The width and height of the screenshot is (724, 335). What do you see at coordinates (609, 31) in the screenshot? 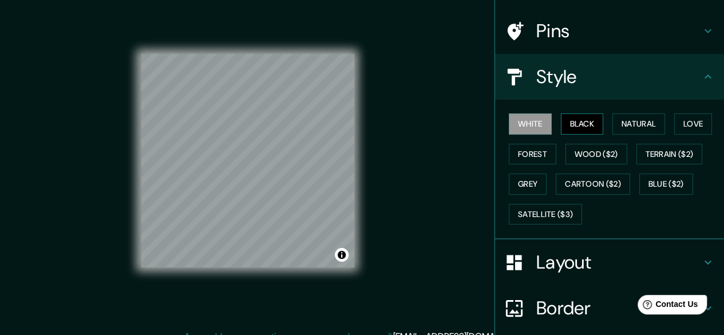
I see `div: Pins` at bounding box center [609, 31].